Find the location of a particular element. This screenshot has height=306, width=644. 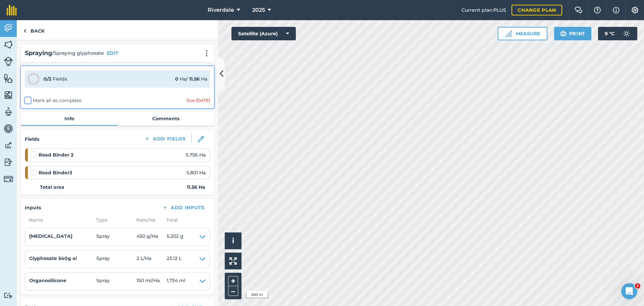

img: svg+xml;base64,PHN2ZyB4bWxucz0iaHR0cDovL3d3dy53My5vcmcvMjAwMC9zdmciIHdpZHRoPSIxNyIgaGVpZ2h0PSIxNy... is located at coordinates (616, 10).